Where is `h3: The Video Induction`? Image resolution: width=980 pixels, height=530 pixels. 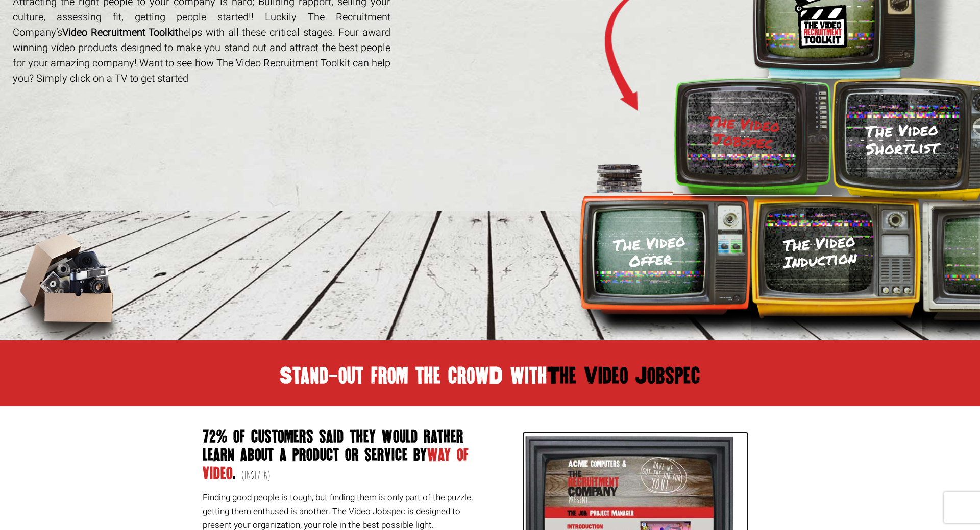
h3: The Video Induction is located at coordinates (819, 251).